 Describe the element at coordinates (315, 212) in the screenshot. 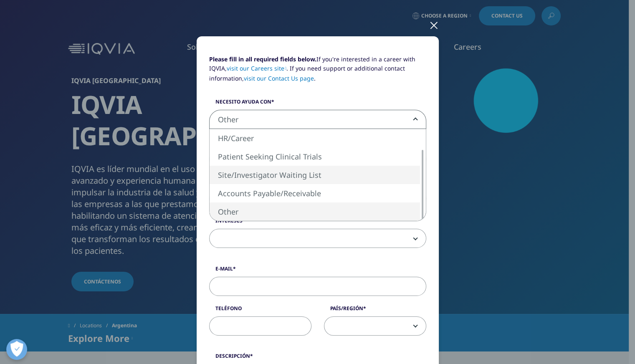

I see `li: Other` at that location.